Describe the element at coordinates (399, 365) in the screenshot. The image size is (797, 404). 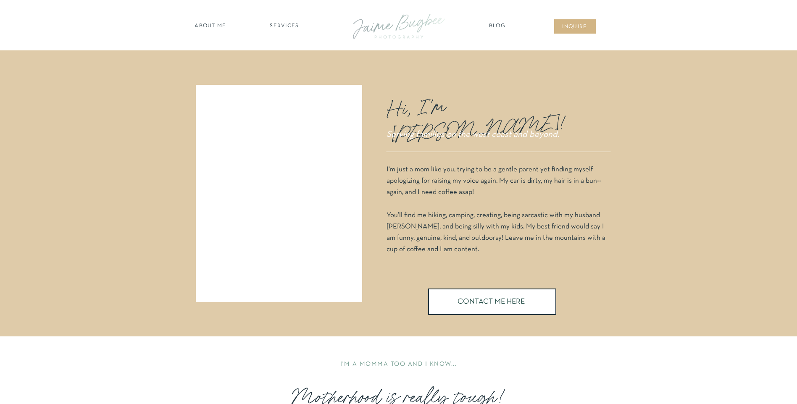
I see `h2: I'M A MOMMA TOO AND I KNOW...` at that location.